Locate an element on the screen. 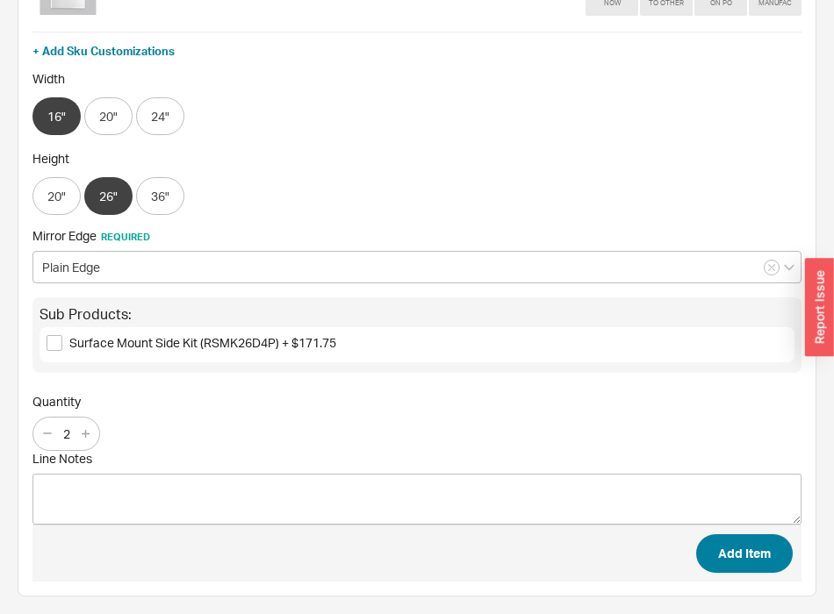 The width and height of the screenshot is (834, 614). div: Sub Products: is located at coordinates (417, 314).